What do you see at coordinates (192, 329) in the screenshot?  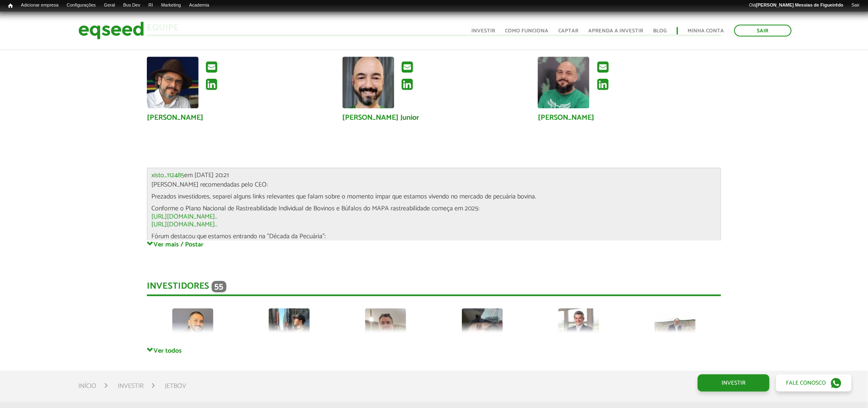 I see `img: picture-72979-1756068561.jpg` at bounding box center [192, 329].